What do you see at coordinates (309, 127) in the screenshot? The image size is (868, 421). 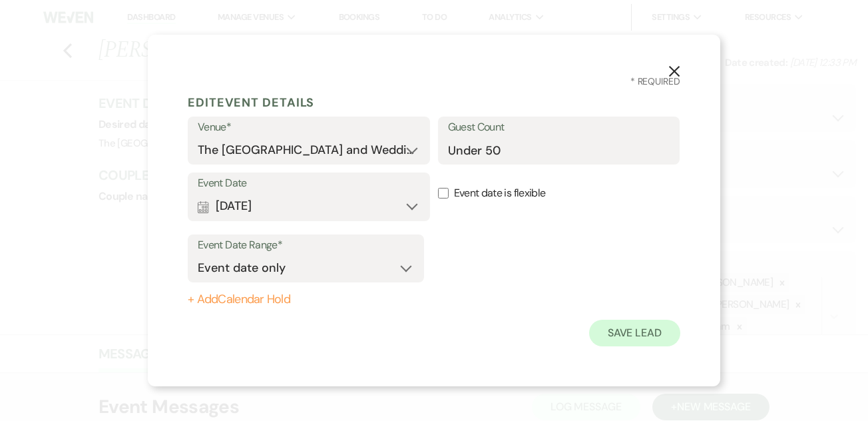 I see `label: Venue*` at bounding box center [309, 127].